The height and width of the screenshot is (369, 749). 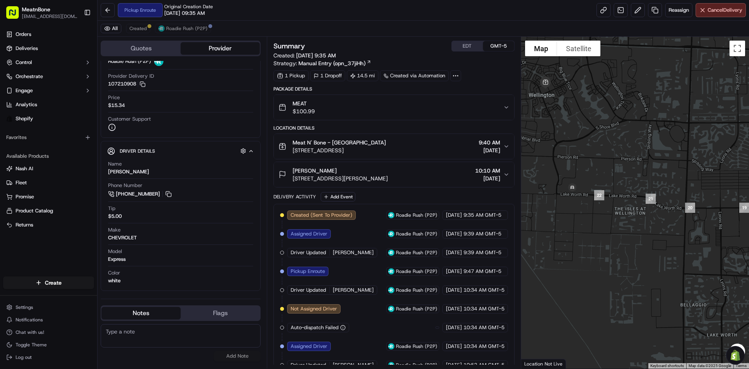 I want to click on button: Product Catalog, so click(x=48, y=211).